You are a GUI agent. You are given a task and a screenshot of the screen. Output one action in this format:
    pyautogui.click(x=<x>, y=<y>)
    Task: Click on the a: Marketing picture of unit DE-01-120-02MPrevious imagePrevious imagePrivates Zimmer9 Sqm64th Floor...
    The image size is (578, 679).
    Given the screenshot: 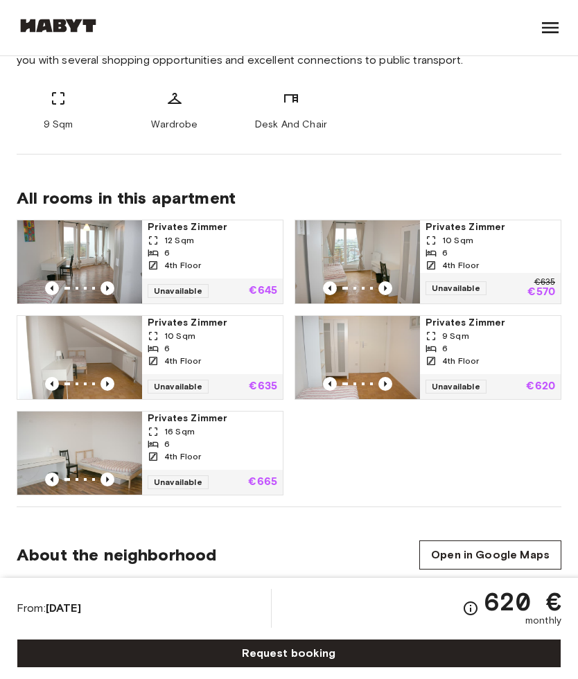 What is the action you would take?
    pyautogui.click(x=428, y=358)
    